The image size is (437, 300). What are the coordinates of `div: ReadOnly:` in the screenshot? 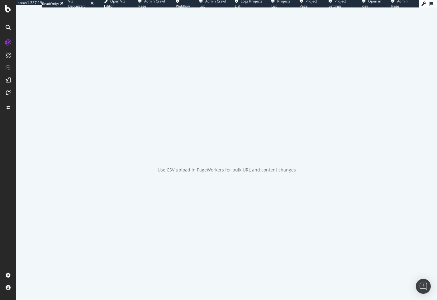 It's located at (50, 4).